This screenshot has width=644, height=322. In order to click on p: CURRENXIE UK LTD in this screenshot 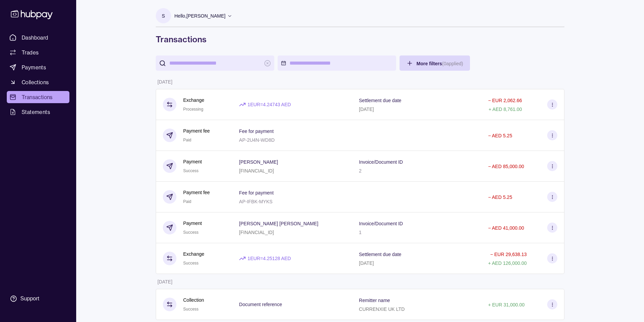, I will do `click(382, 309)`.